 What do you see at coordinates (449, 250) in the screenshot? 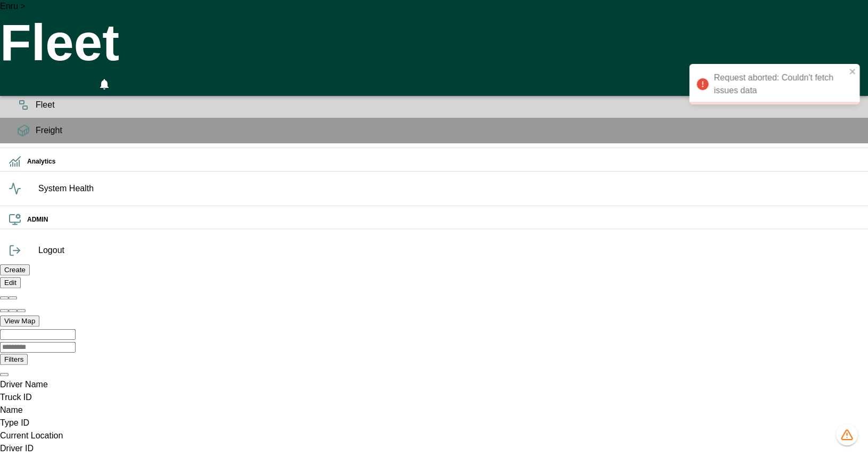
I see `span: Logout` at bounding box center [449, 250].